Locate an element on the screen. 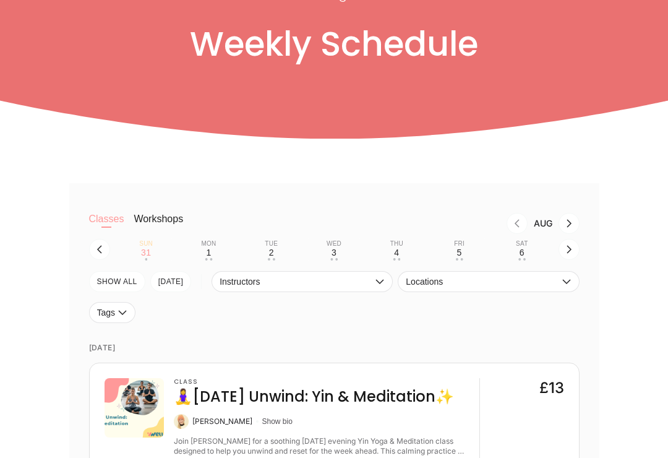 The image size is (668, 458). div: Mon is located at coordinates (208, 244).